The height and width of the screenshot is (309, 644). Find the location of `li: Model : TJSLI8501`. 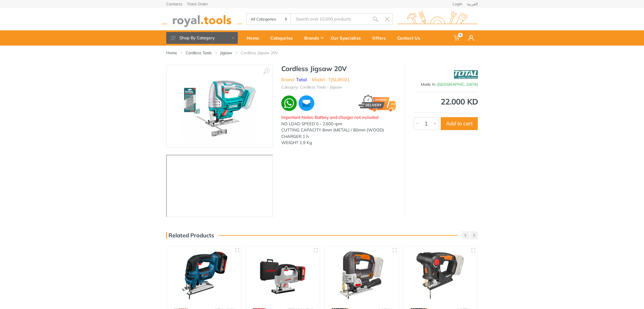

li: Model : TJSLI8501 is located at coordinates (331, 79).